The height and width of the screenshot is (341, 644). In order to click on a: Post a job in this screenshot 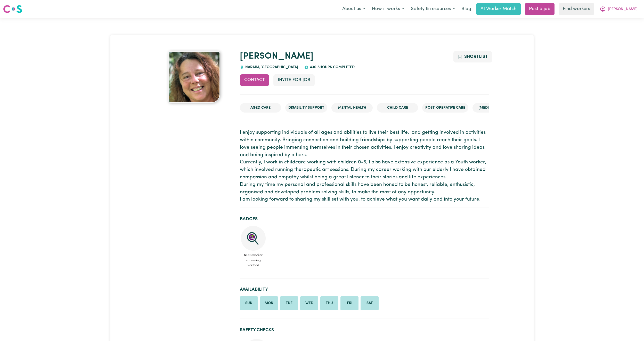, I will do `click(540, 9)`.